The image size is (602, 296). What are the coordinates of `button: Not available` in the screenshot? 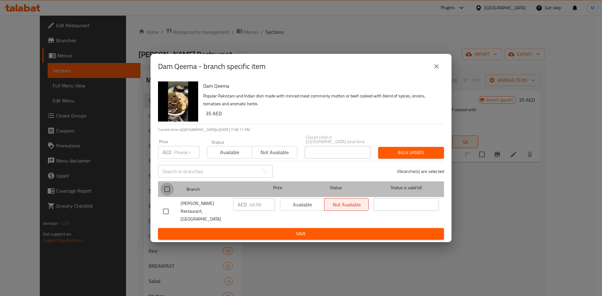 It's located at (274, 152).